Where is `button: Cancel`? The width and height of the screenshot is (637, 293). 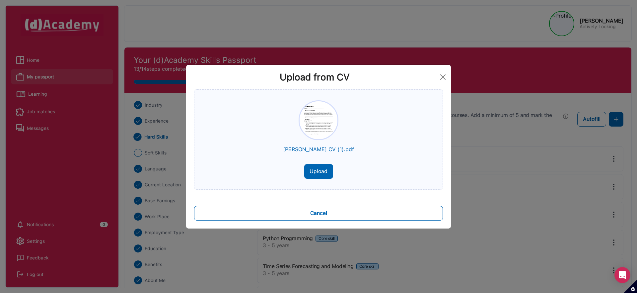
button: Cancel is located at coordinates (318, 213).